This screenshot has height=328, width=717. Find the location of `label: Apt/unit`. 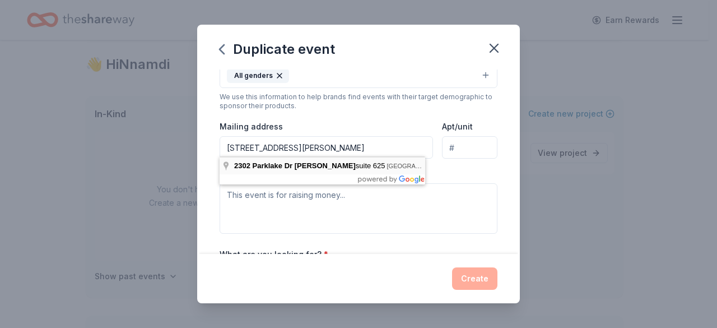

label: Apt/unit is located at coordinates (457, 127).